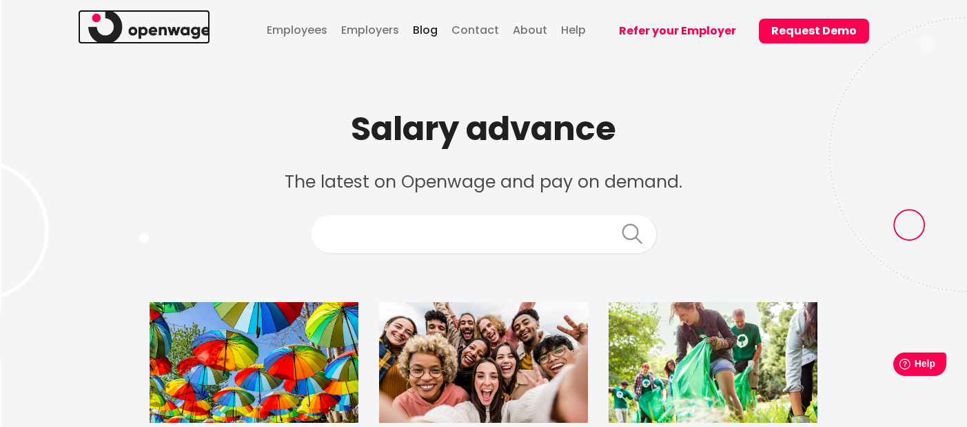 This screenshot has width=967, height=427. I want to click on a: Refer your Employer, so click(672, 32).